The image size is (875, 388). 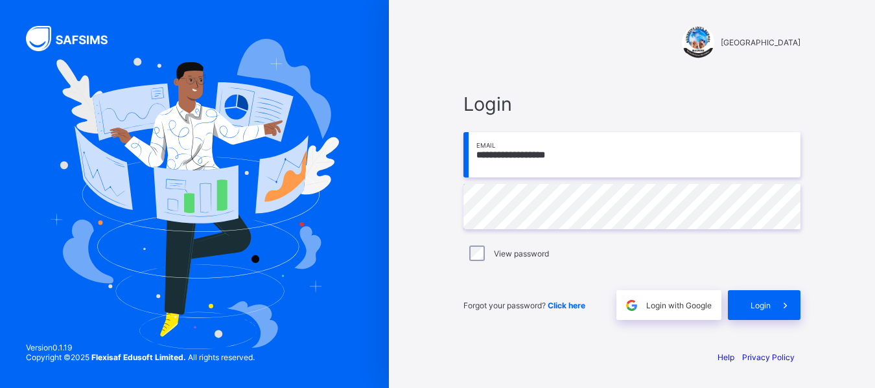 I want to click on span: Forgot your password?, so click(x=524, y=305).